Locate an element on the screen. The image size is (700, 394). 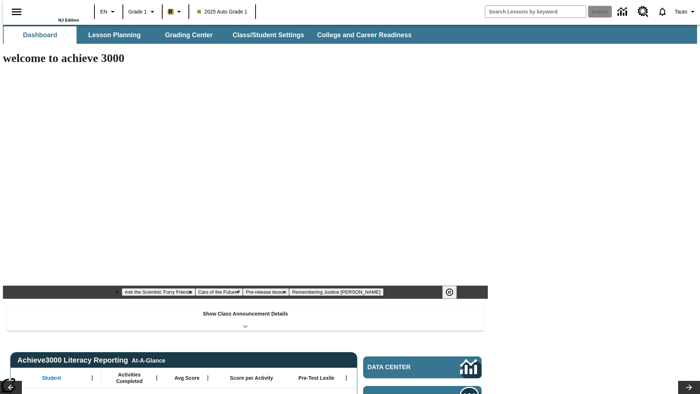
button: Profile/Settings is located at coordinates (686, 12).